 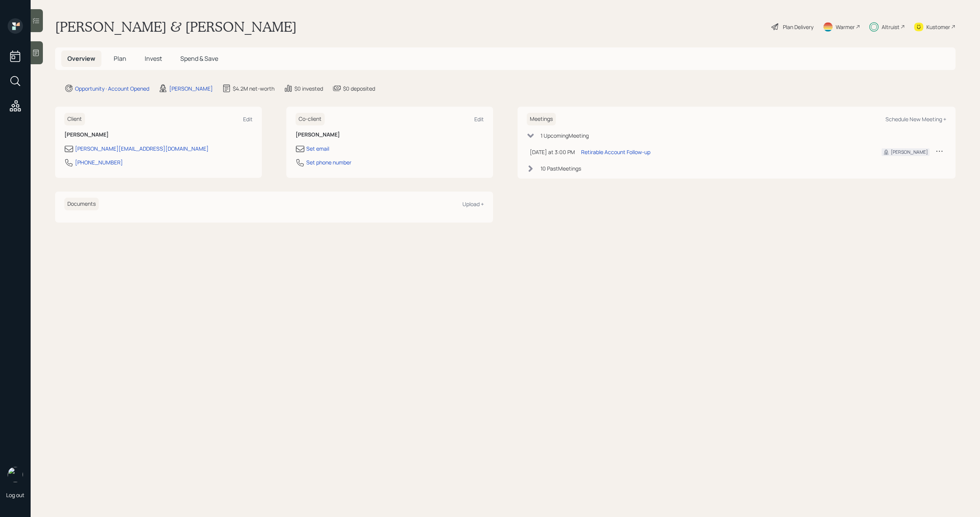 I want to click on div: Set phone number, so click(x=329, y=162).